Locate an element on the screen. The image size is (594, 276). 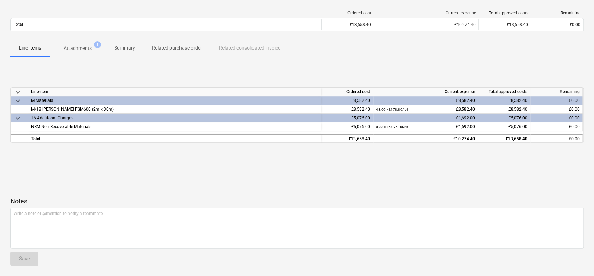
p: Attachments is located at coordinates (78, 48).